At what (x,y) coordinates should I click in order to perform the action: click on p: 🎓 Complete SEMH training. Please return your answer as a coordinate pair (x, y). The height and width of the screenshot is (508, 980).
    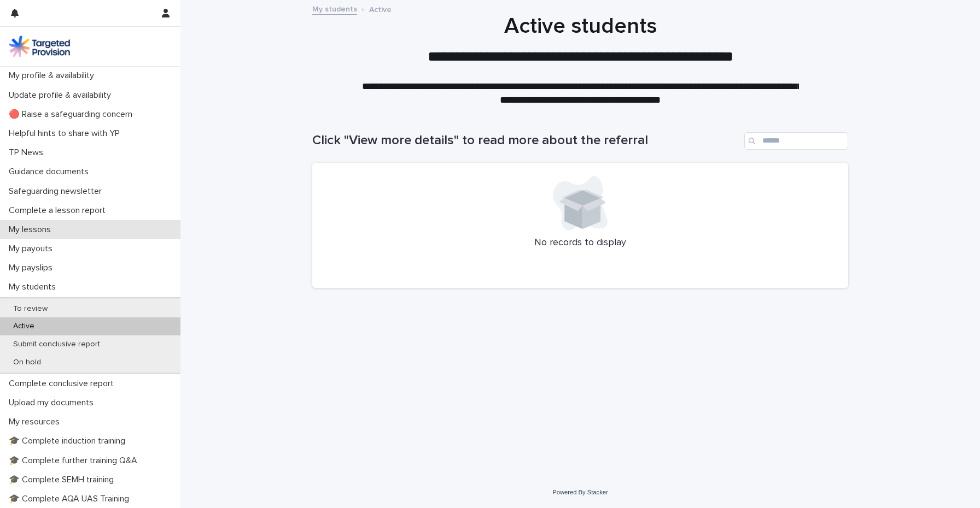
    Looking at the image, I should click on (64, 479).